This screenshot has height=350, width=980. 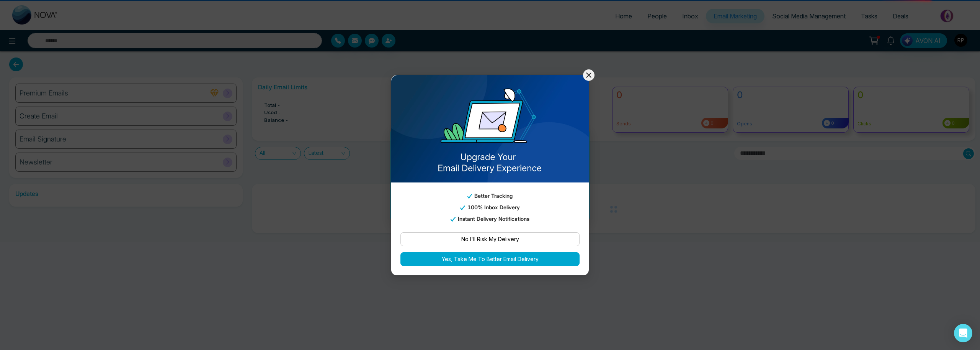 I want to click on p: Better Tracking, so click(x=490, y=196).